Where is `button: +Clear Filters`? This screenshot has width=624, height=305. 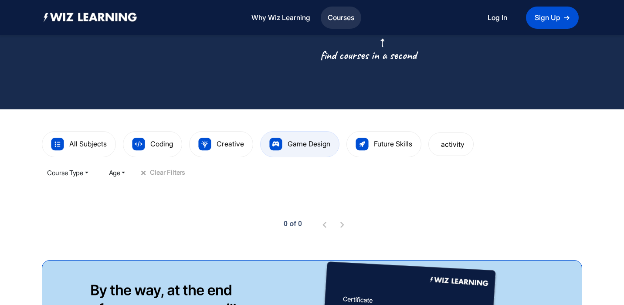
button: +Clear Filters is located at coordinates (162, 172).